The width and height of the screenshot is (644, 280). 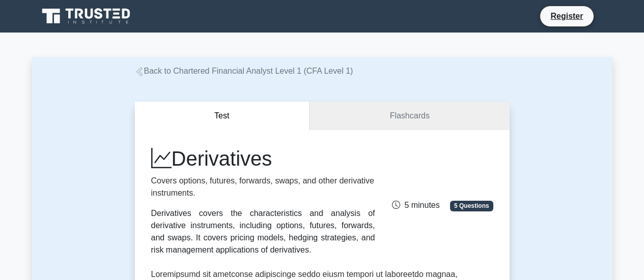 What do you see at coordinates (263, 159) in the screenshot?
I see `h1: Derivatives` at bounding box center [263, 159].